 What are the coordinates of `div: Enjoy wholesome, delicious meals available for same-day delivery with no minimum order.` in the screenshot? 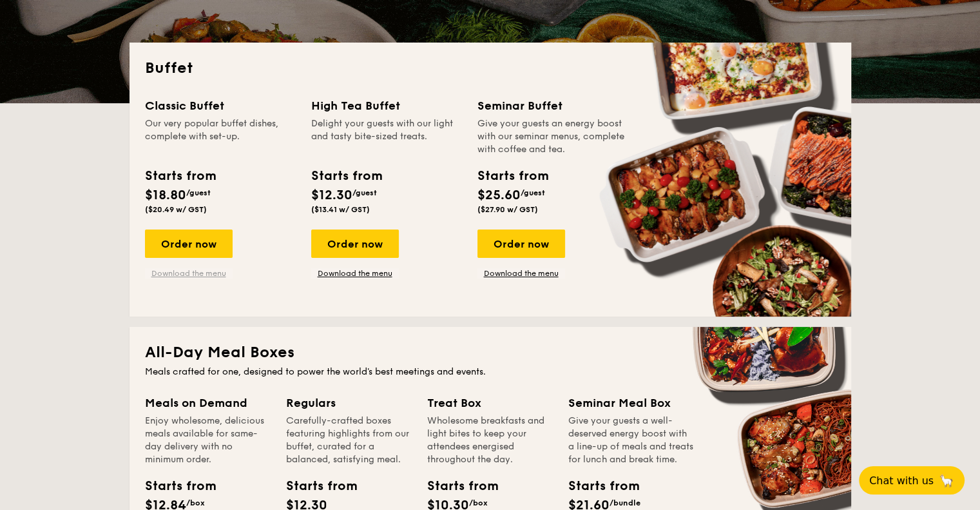 It's located at (207, 441).